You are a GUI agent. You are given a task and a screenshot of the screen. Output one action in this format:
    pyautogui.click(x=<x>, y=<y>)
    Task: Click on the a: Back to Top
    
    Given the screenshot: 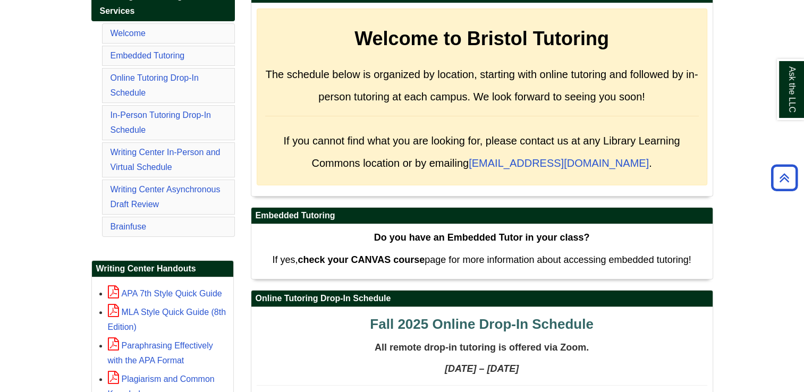 What is the action you would take?
    pyautogui.click(x=785, y=178)
    